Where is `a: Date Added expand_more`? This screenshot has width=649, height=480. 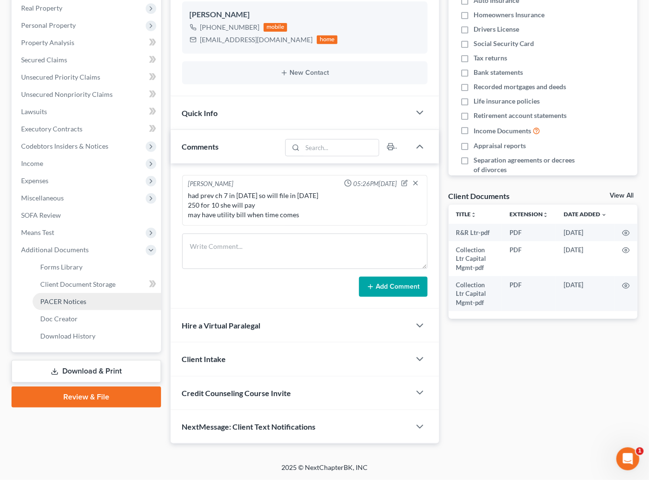
a: Date Added expand_more is located at coordinates (585, 214).